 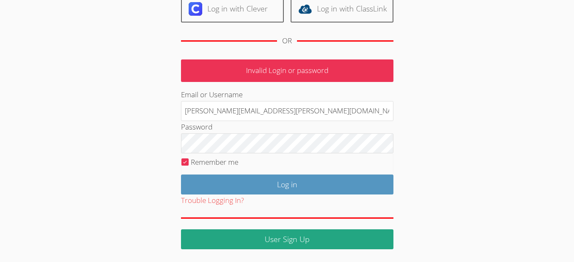 I want to click on label: Remember me, so click(x=214, y=162).